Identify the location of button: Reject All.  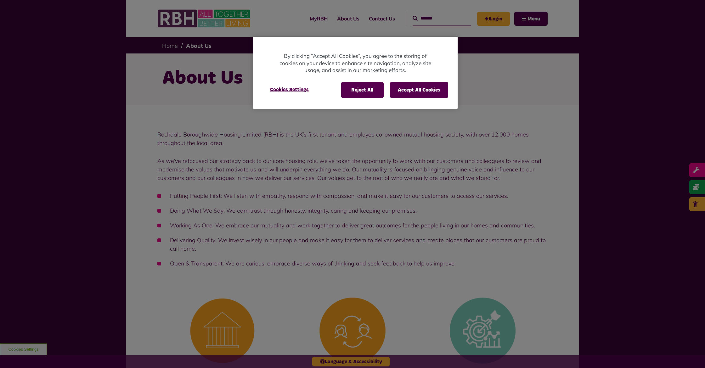
(362, 90).